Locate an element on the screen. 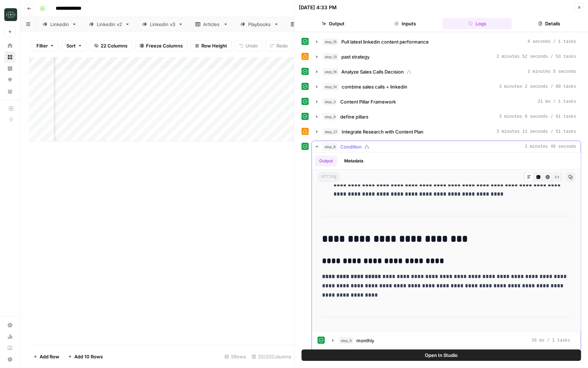  span: step_13 is located at coordinates (331, 56).